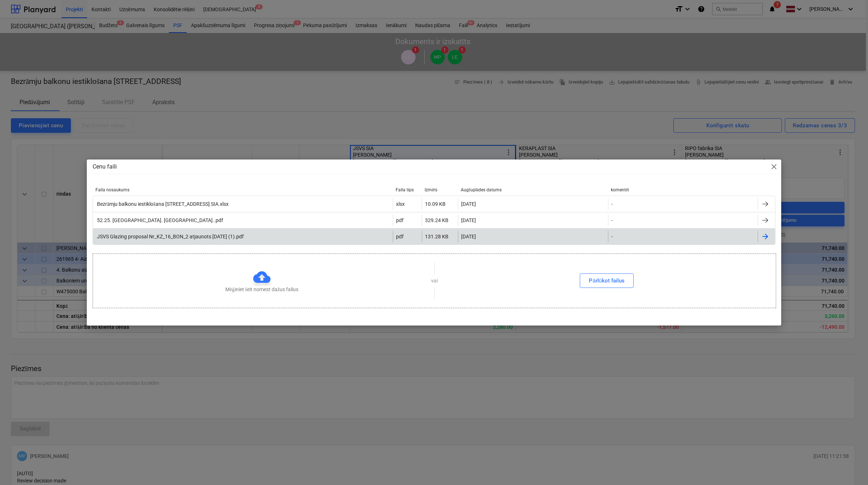 The width and height of the screenshot is (868, 485). Describe the element at coordinates (104, 167) in the screenshot. I see `p: Cenu faili` at that location.